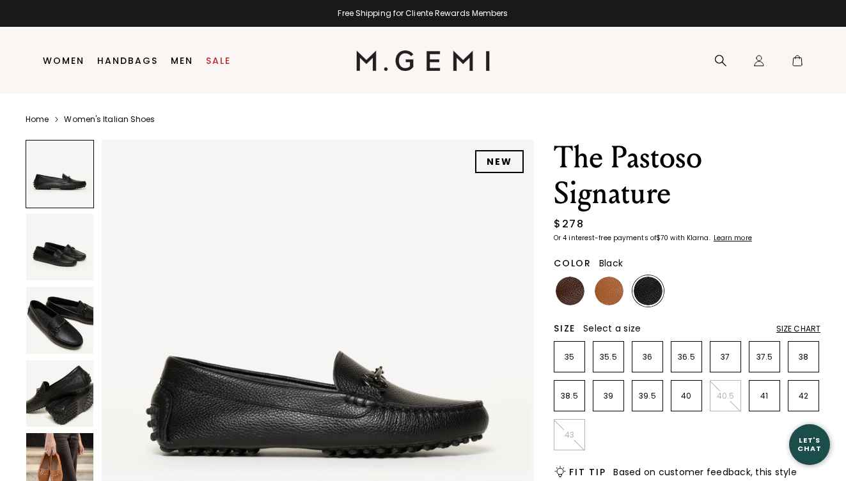  What do you see at coordinates (647, 357) in the screenshot?
I see `p: 36` at bounding box center [647, 357].